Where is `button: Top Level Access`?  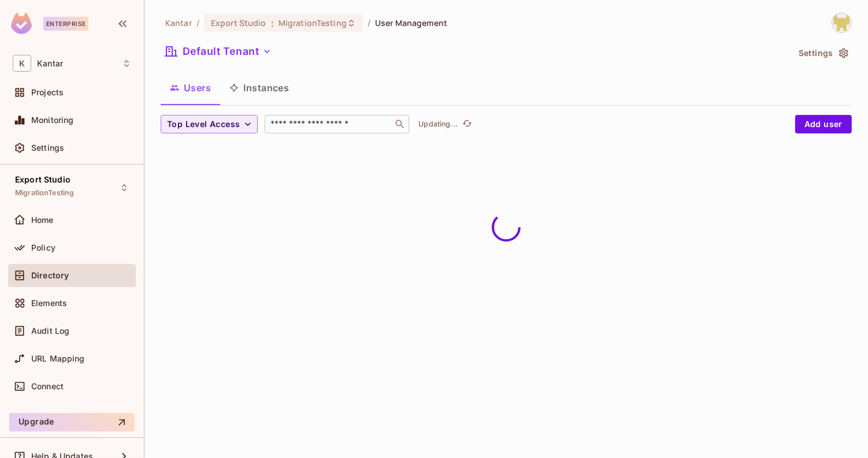
button: Top Level Access is located at coordinates (209, 124).